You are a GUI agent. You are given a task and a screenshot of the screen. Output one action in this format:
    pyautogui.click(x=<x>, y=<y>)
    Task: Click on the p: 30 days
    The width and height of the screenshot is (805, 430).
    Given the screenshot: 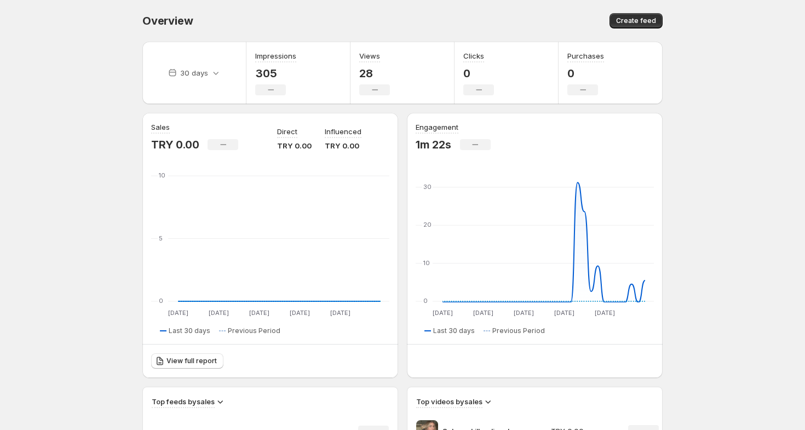 What is the action you would take?
    pyautogui.click(x=194, y=73)
    